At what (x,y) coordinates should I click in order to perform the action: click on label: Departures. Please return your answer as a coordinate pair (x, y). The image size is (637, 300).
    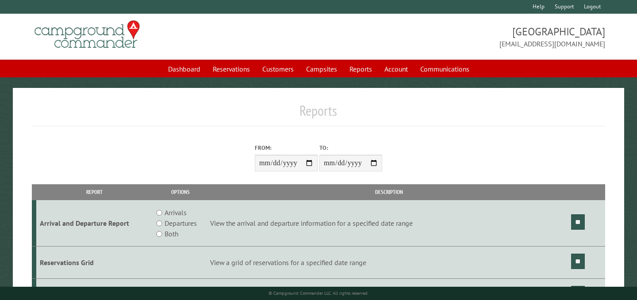
    Looking at the image, I should click on (180, 223).